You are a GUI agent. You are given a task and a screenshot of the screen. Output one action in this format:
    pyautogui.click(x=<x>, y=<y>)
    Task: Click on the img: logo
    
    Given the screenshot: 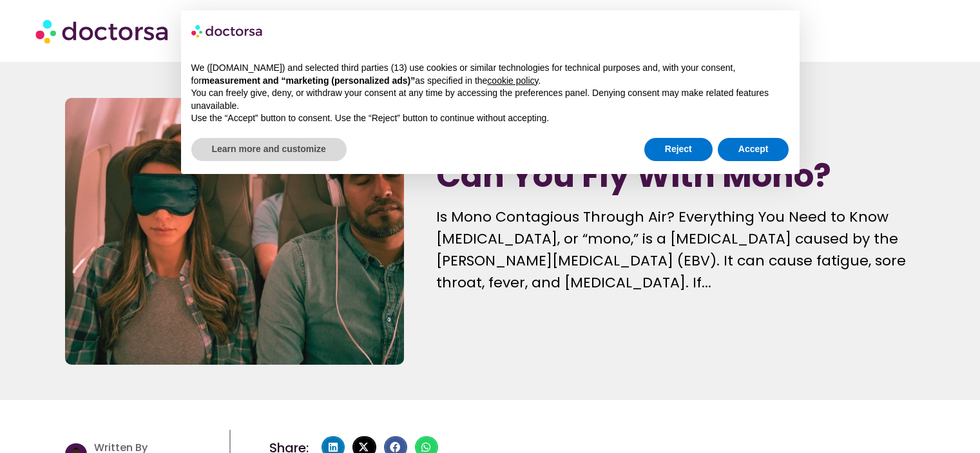 What is the action you would take?
    pyautogui.click(x=227, y=31)
    